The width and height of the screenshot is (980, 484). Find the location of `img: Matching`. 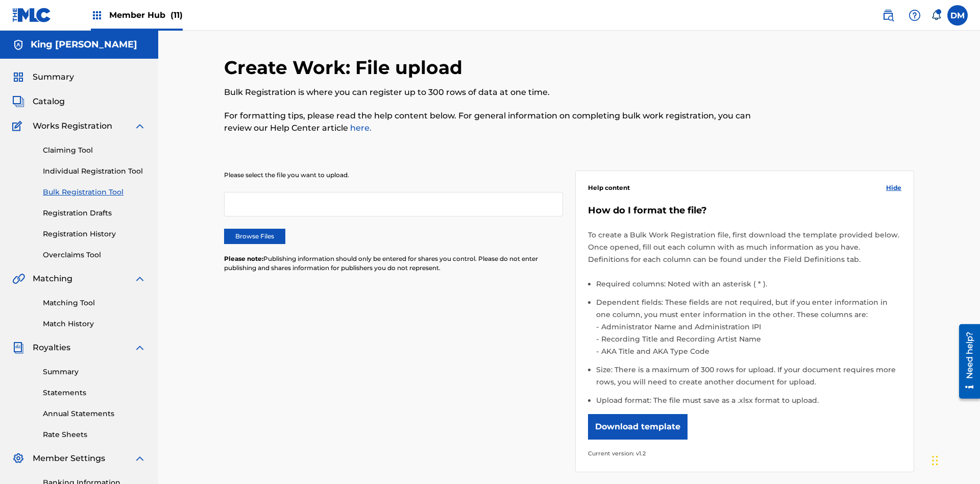

img: Matching is located at coordinates (18, 279).